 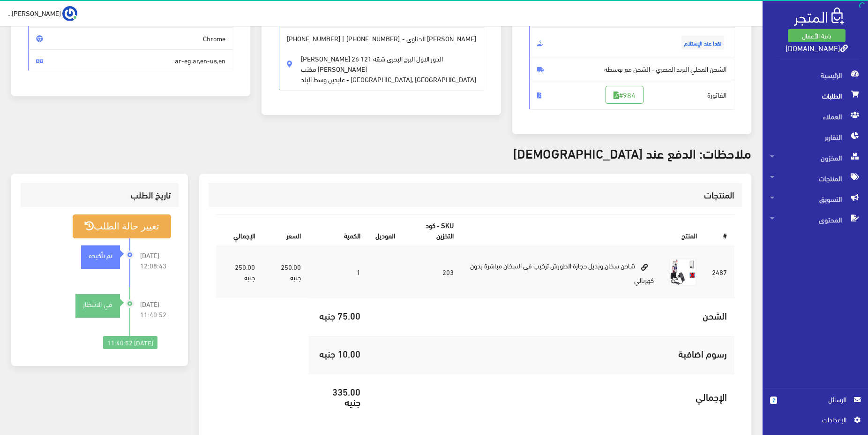 What do you see at coordinates (99, 195) in the screenshot?
I see `h3: تاريخ الطلب` at bounding box center [99, 195].